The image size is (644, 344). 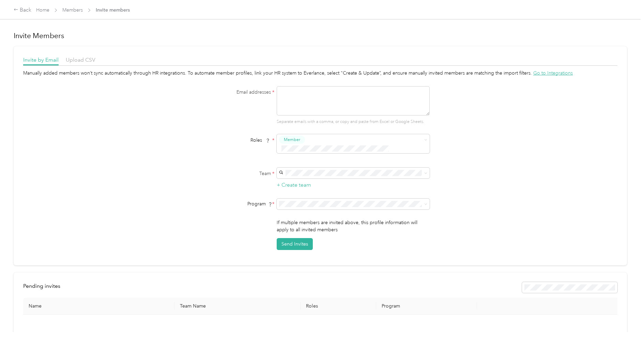 I want to click on span: Pending invites, so click(x=41, y=286).